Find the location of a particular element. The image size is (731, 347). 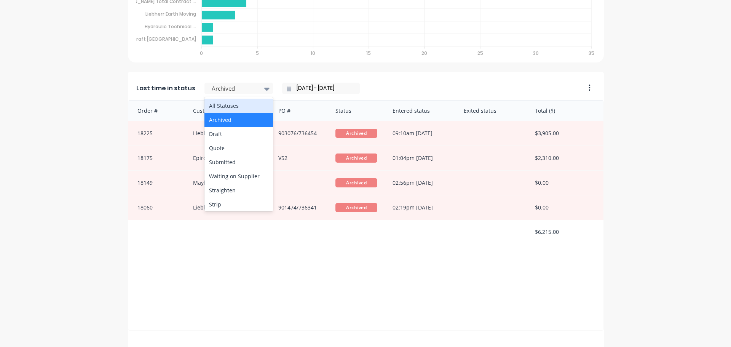

div: 18149 is located at coordinates (157, 183).